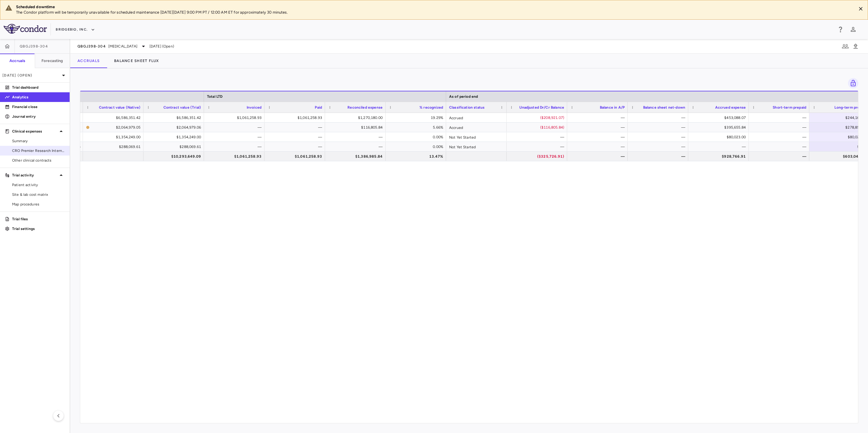 The image size is (868, 433). Describe the element at coordinates (89, 61) in the screenshot. I see `button: Accruals` at that location.